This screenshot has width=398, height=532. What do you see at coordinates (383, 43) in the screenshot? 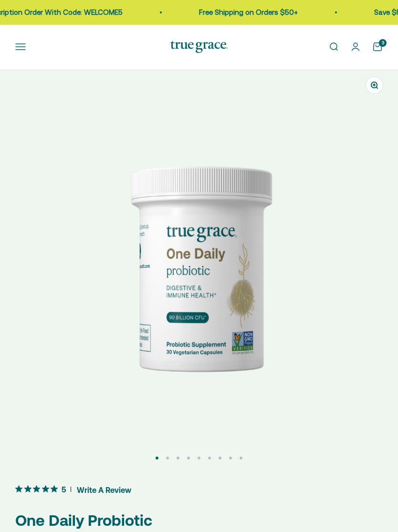
I see `cart-count: 3` at bounding box center [383, 43].